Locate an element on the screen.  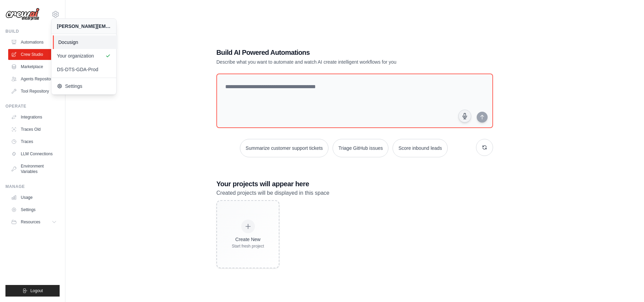
span: Logout is located at coordinates (36, 291).